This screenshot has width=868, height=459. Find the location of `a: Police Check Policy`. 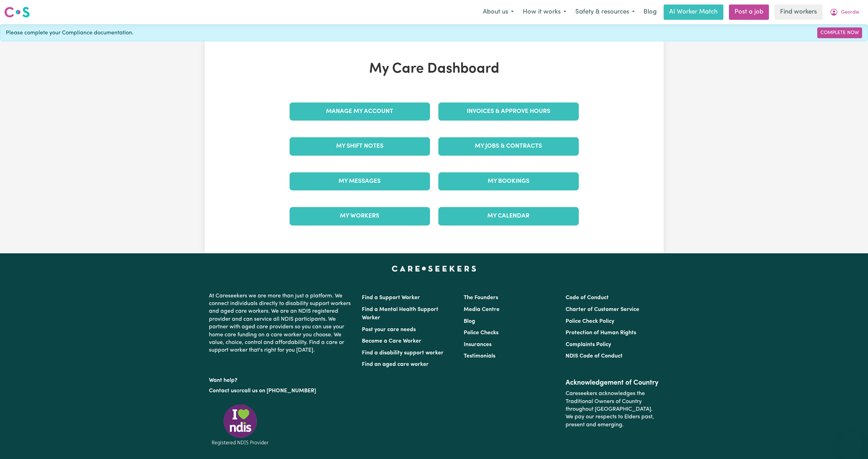

a: Police Check Policy is located at coordinates (590, 322).